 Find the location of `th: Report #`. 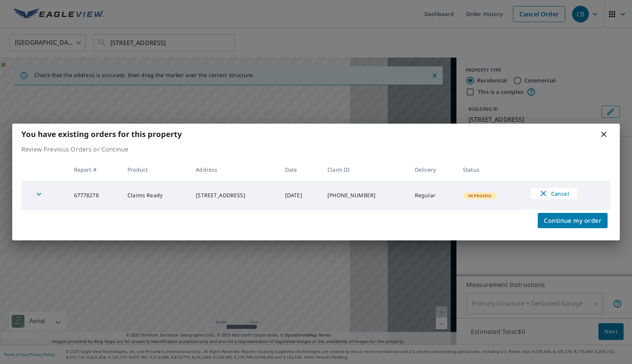

th: Report # is located at coordinates (95, 169).